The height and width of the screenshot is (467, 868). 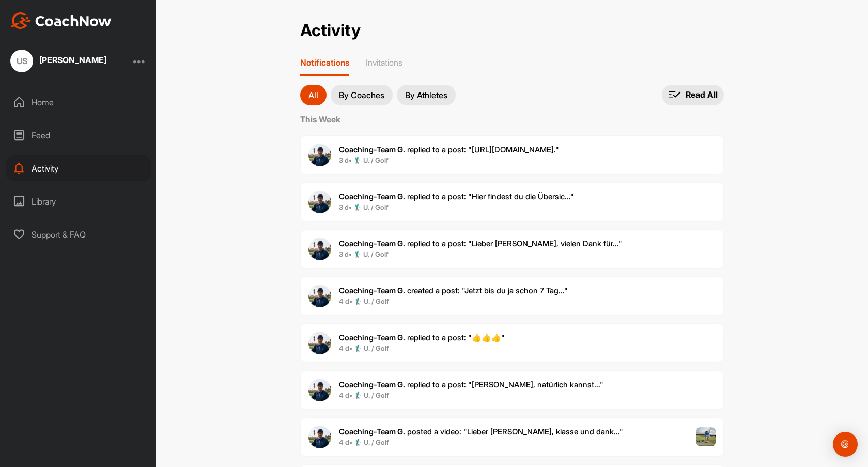 What do you see at coordinates (79, 168) in the screenshot?
I see `div: Activity` at bounding box center [79, 168].